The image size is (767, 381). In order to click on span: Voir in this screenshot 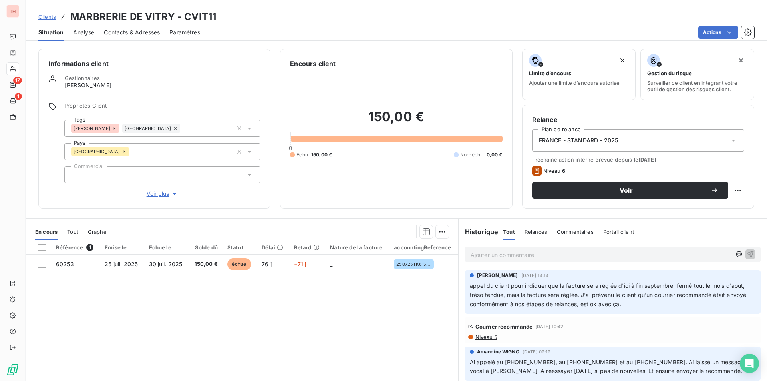, I will do `click(626, 190)`.